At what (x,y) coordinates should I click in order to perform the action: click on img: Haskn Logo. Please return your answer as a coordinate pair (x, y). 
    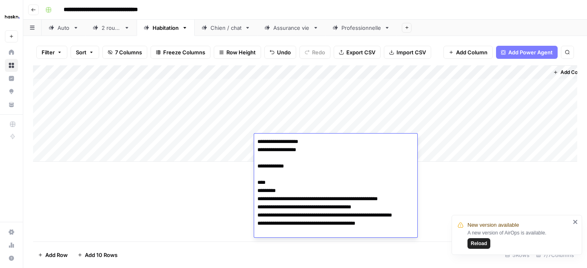
    Looking at the image, I should click on (12, 17).